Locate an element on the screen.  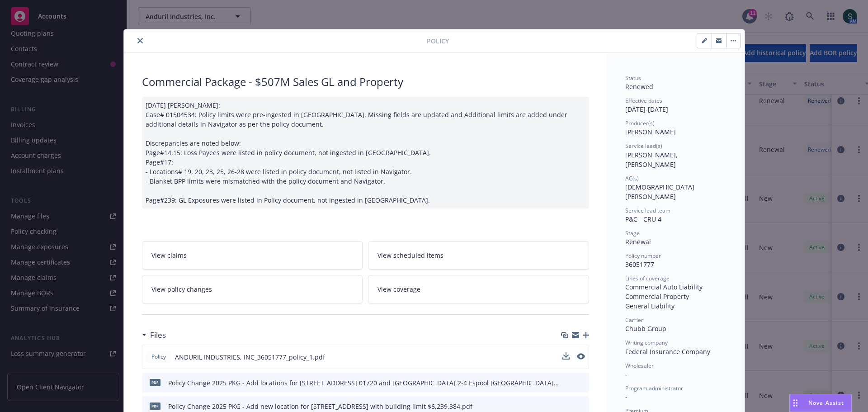
span: Federal Insurance Company is located at coordinates (668, 352).